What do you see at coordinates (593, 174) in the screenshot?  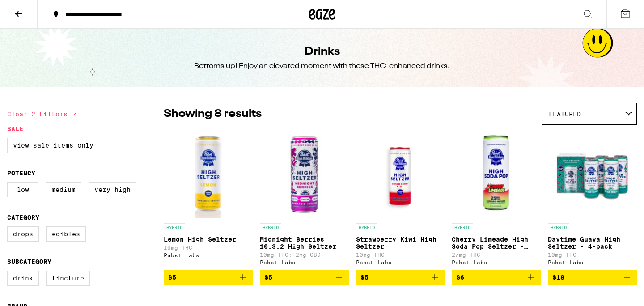 I see `img: Pabst Labs - Daytime Guava High Seltzer - 4-pack` at bounding box center [593, 174].